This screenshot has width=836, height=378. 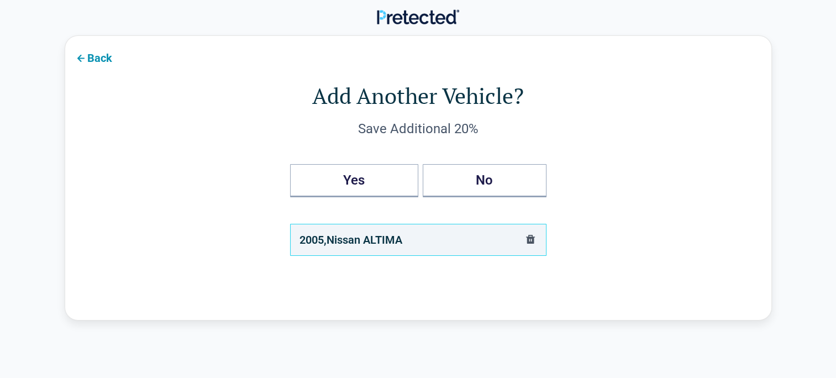 I want to click on button: No, so click(x=485, y=181).